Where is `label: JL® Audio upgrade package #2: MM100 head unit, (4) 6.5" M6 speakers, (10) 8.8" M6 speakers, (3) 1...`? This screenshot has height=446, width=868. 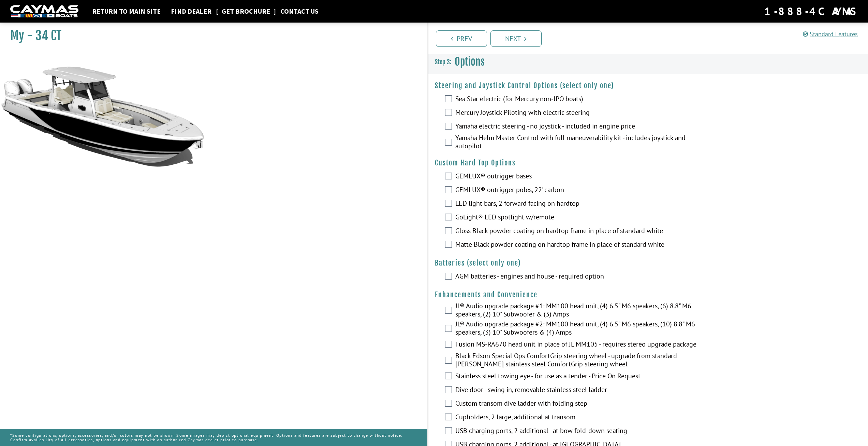
label: JL® Audio upgrade package #2: MM100 head unit, (4) 6.5" M6 speakers, (10) 8.8" M6 speakers, (3) 1... is located at coordinates (580, 328).